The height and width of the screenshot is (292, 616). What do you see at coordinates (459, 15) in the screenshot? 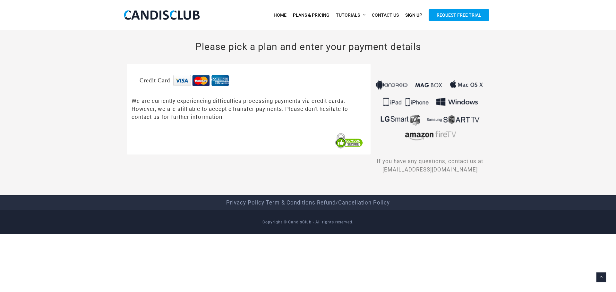
I see `a: Request Free Trial` at bounding box center [459, 15].